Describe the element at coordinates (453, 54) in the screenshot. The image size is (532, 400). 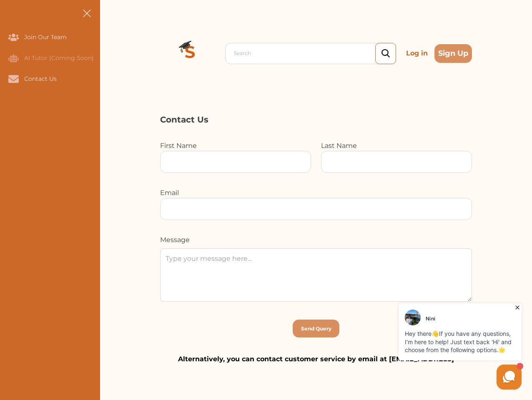
I see `button: Sign Up` at that location.